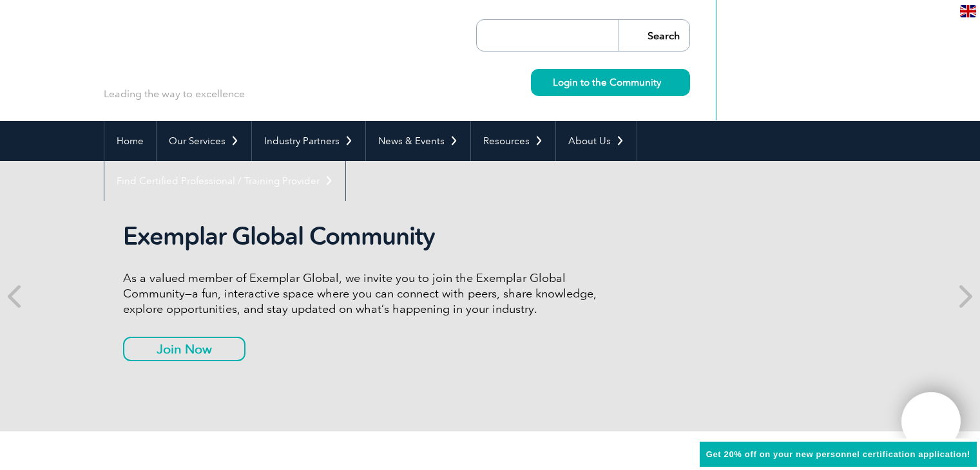 The width and height of the screenshot is (980, 470). What do you see at coordinates (597, 141) in the screenshot?
I see `a: About Us` at bounding box center [597, 141].